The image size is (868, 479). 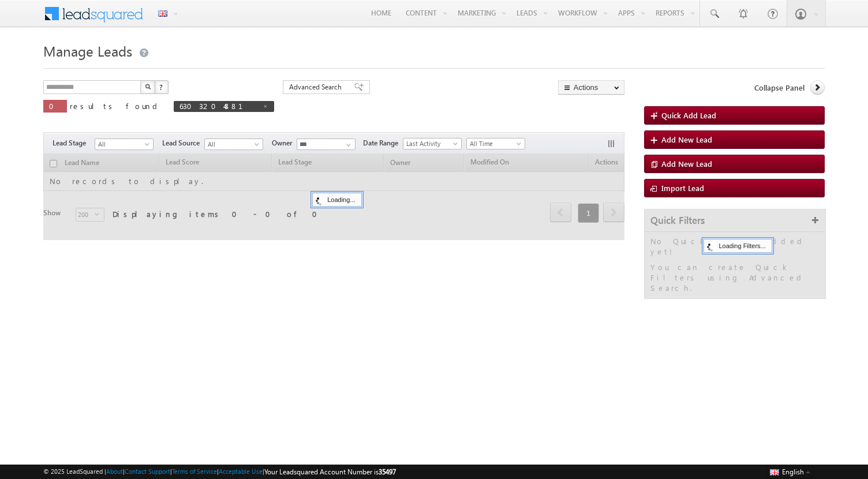 I want to click on span: 6303204881, so click(x=218, y=106).